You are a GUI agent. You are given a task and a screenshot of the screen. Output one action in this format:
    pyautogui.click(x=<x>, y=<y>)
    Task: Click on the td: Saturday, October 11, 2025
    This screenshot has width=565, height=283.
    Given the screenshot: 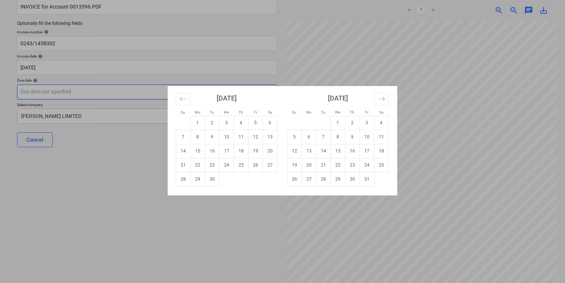 What is the action you would take?
    pyautogui.click(x=381, y=137)
    